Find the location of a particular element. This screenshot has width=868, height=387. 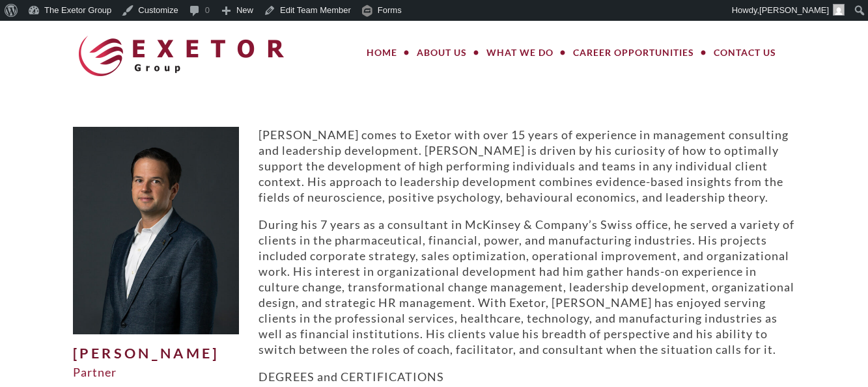

a: Career Opportunities is located at coordinates (634, 52).